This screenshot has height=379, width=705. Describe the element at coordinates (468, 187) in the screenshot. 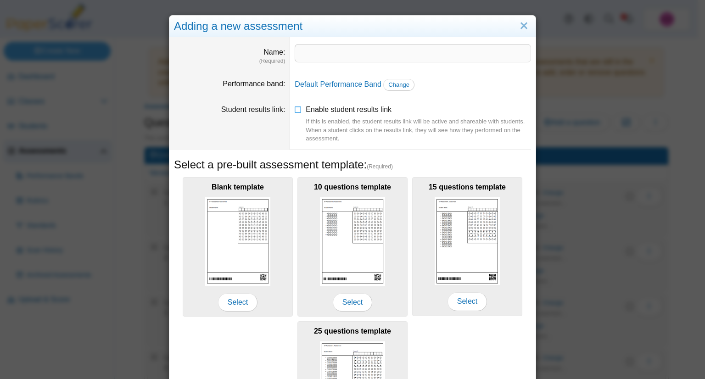

I see `b: 15 questions template` at that location.